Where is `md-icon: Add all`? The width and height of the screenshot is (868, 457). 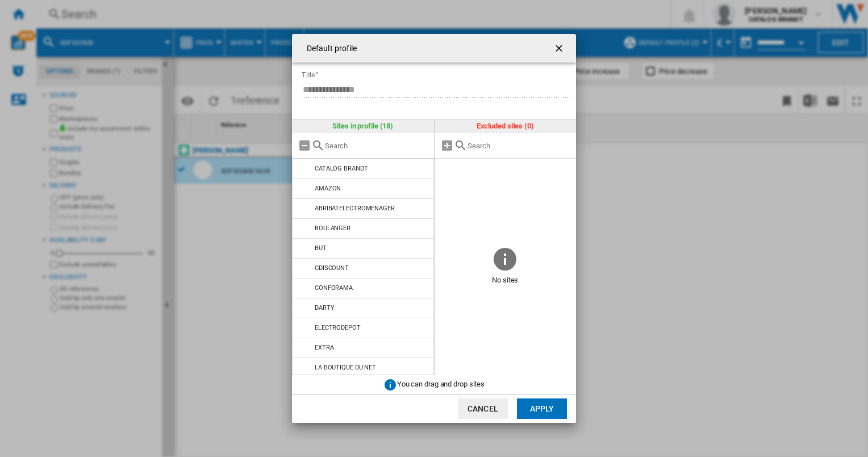 md-icon: Add all is located at coordinates (447, 145).